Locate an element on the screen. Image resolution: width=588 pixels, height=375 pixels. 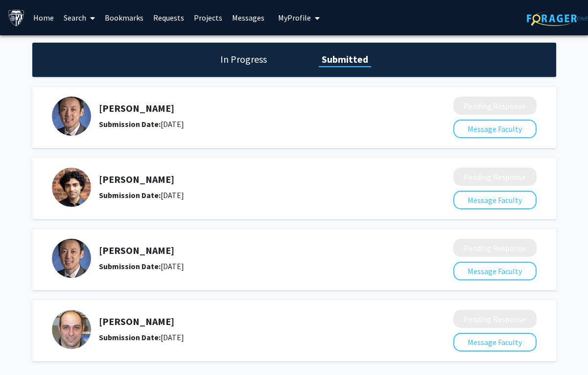
a: Projects is located at coordinates (208, 17).